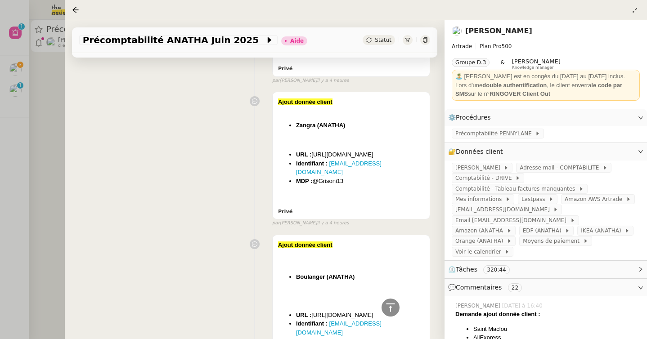 Image resolution: width=647 pixels, height=339 pixels. I want to click on div: ⚙️Procédures, so click(546, 117).